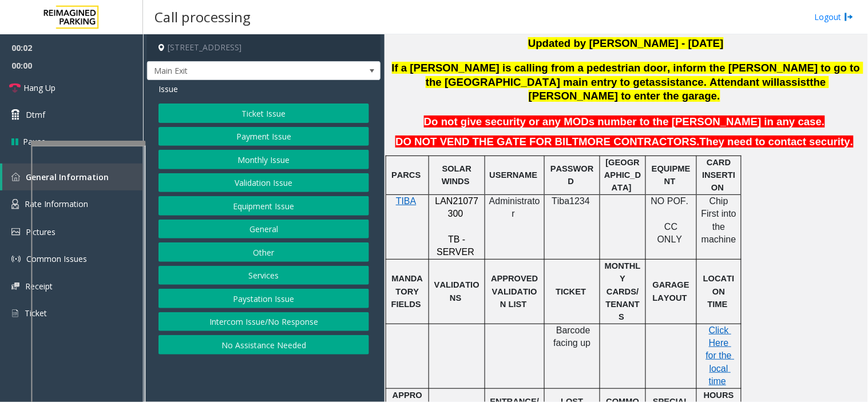 This screenshot has height=402, width=868. What do you see at coordinates (671, 175) in the screenshot?
I see `span: EQUIPMENT` at bounding box center [671, 175].